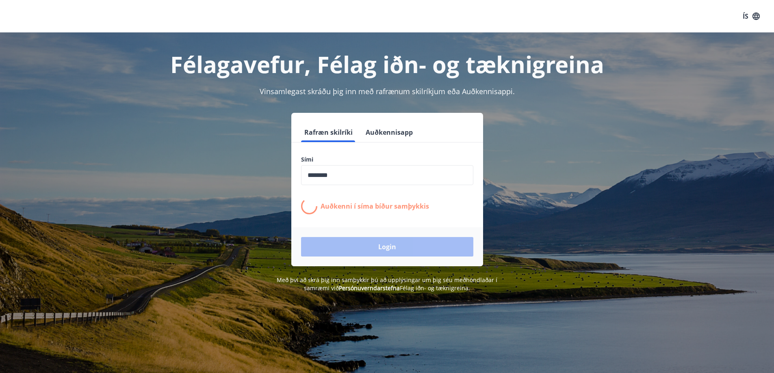  What do you see at coordinates (387, 160) in the screenshot?
I see `label: Sími` at bounding box center [387, 160].